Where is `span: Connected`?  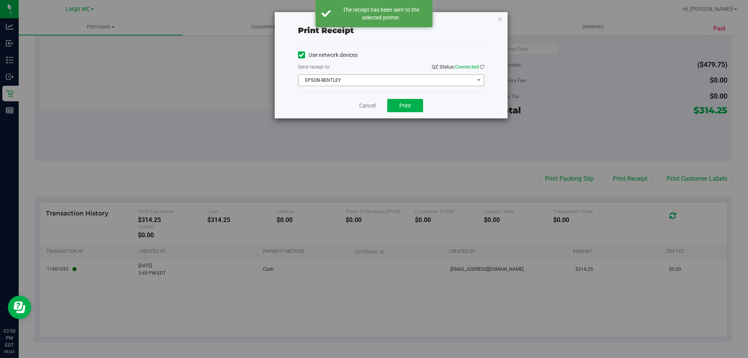
span: Connected is located at coordinates (467, 67).